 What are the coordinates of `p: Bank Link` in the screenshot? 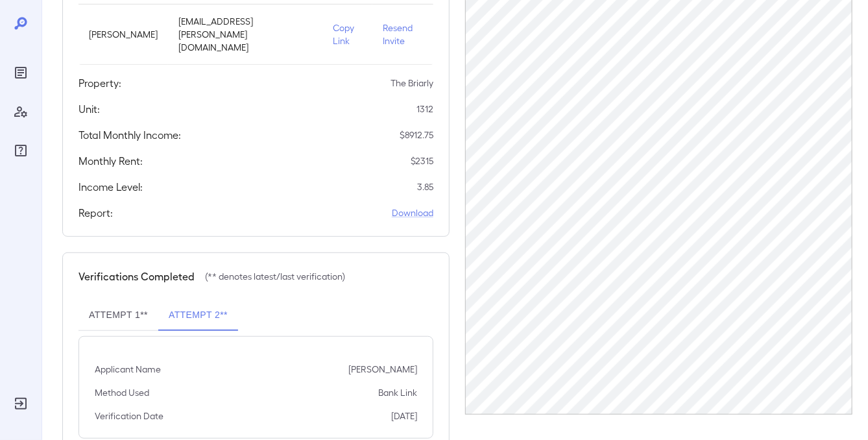 It's located at (397, 392).